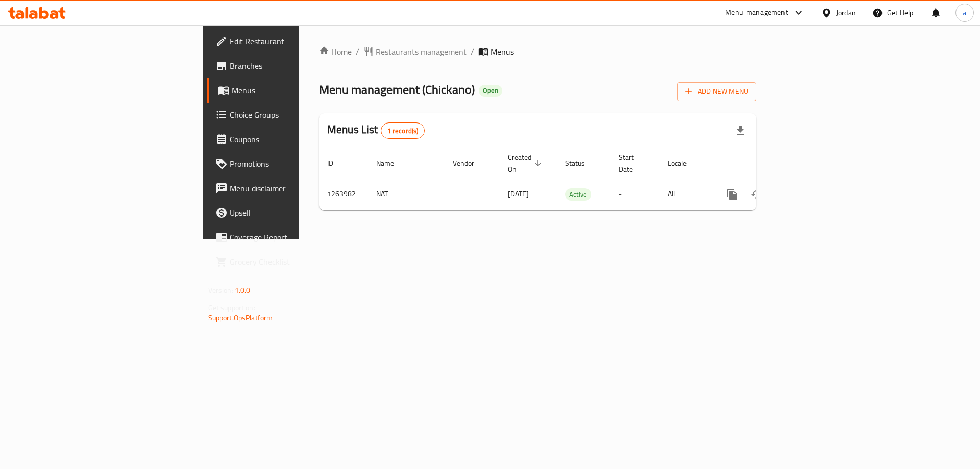  I want to click on div: Export file, so click(741, 131).